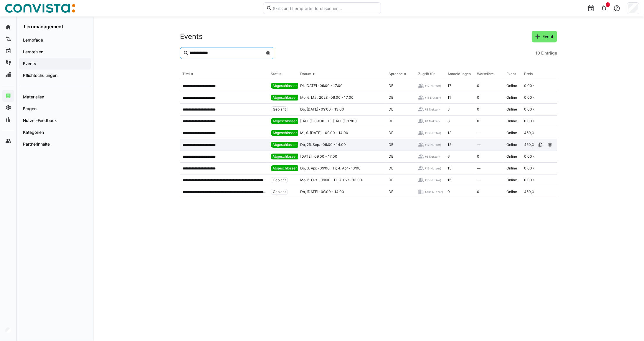  I want to click on h2: Events, so click(191, 36).